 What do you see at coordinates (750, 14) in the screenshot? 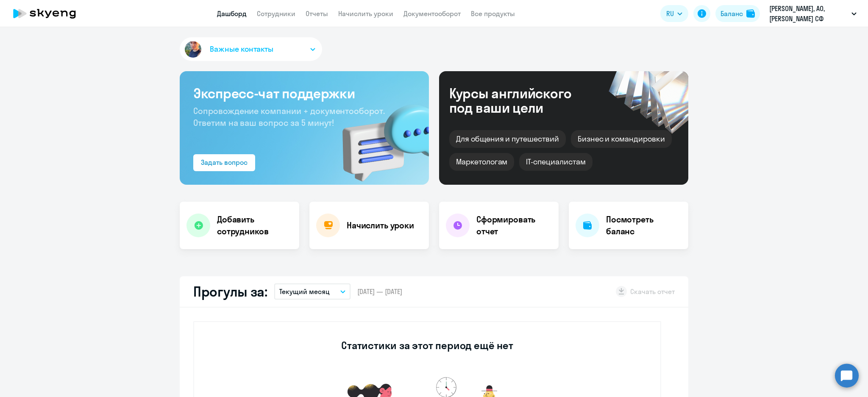
I see `img: balance` at bounding box center [750, 14].